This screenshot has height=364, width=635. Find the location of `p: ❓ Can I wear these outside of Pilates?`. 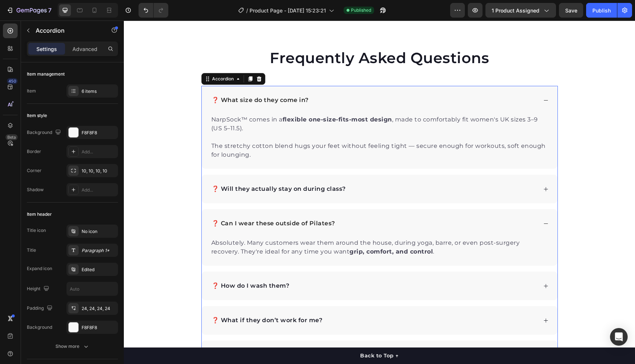

p: ❓ Can I wear these outside of Pilates? is located at coordinates (149, 203).